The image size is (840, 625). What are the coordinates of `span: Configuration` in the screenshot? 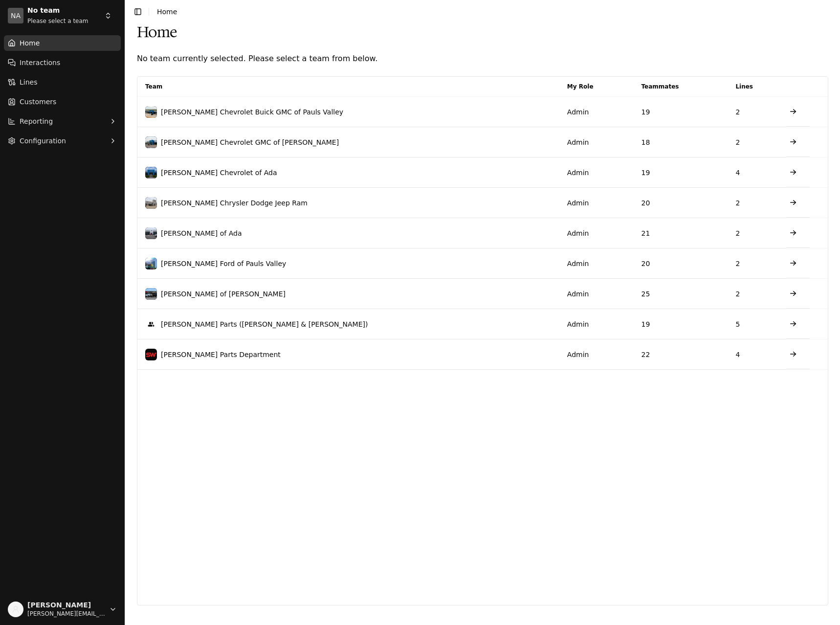 It's located at (42, 141).